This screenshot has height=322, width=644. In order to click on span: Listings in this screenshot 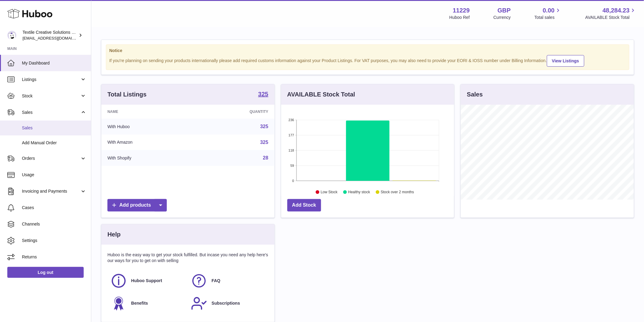, I will do `click(51, 80)`.